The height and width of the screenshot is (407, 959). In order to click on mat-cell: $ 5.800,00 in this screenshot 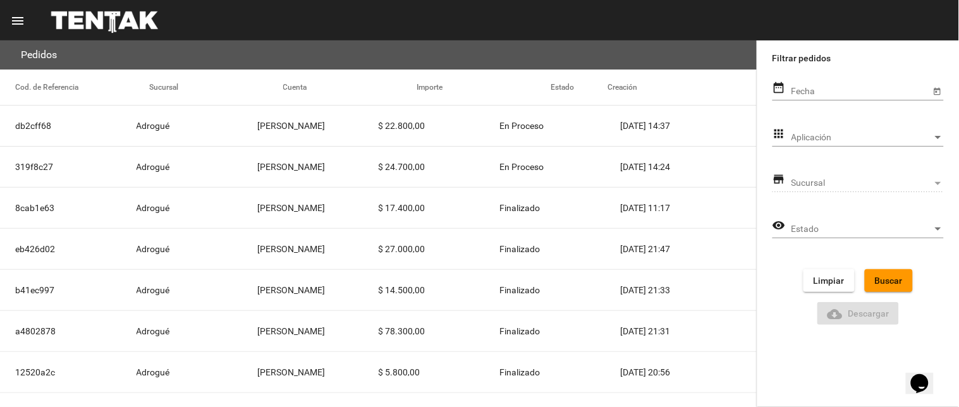, I will do `click(439, 372)`.